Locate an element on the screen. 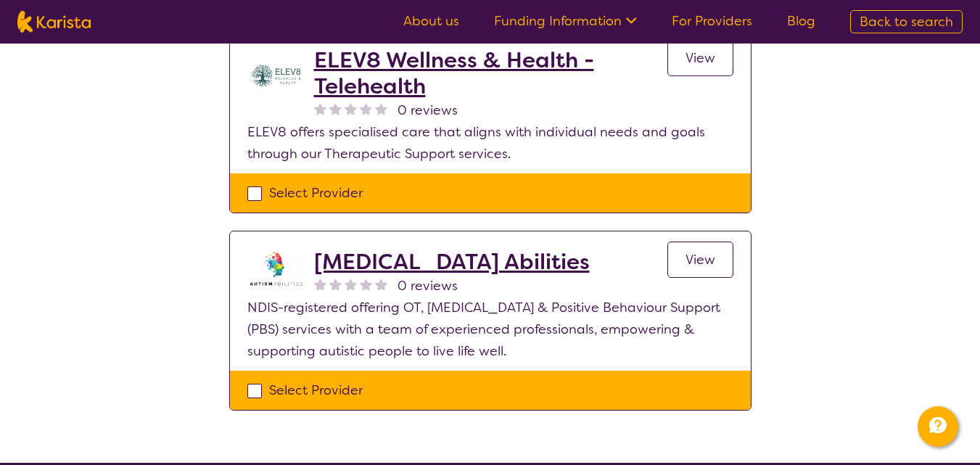  button: Channel Menu is located at coordinates (938, 426).